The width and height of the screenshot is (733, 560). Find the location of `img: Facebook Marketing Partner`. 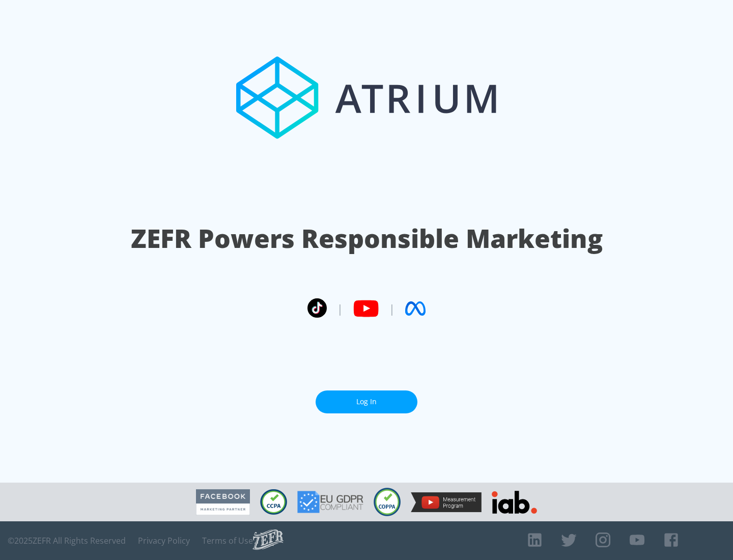

img: Facebook Marketing Partner is located at coordinates (223, 502).